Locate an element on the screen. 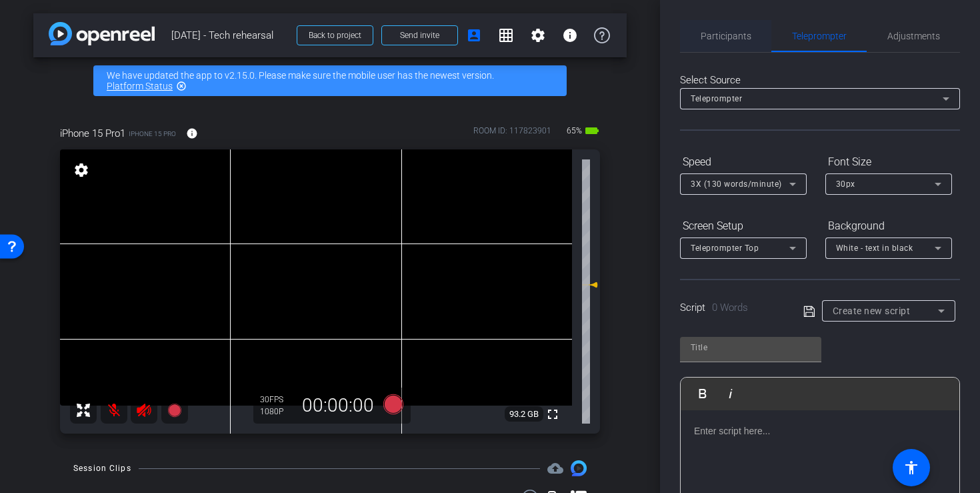  div: 30 is located at coordinates (277, 400).